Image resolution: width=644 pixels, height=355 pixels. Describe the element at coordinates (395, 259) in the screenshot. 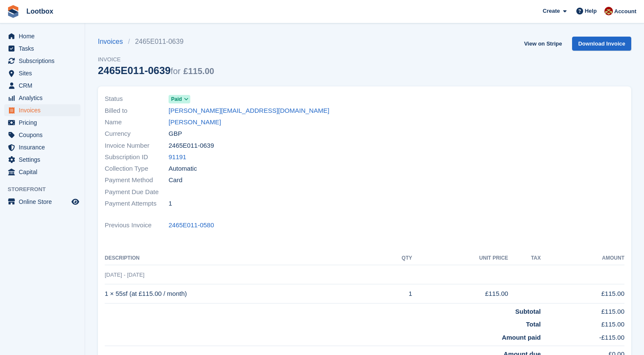

I see `th: QTY` at that location.